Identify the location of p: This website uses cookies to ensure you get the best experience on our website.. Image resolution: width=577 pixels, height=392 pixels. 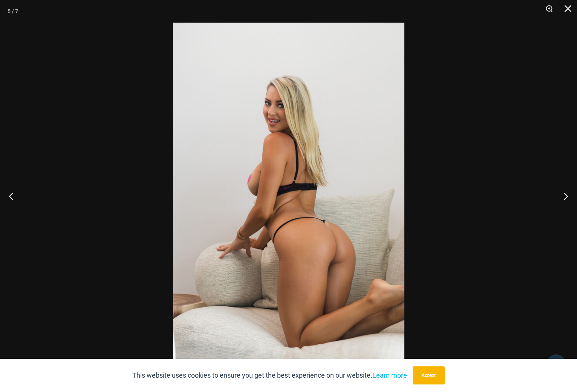
(269, 375).